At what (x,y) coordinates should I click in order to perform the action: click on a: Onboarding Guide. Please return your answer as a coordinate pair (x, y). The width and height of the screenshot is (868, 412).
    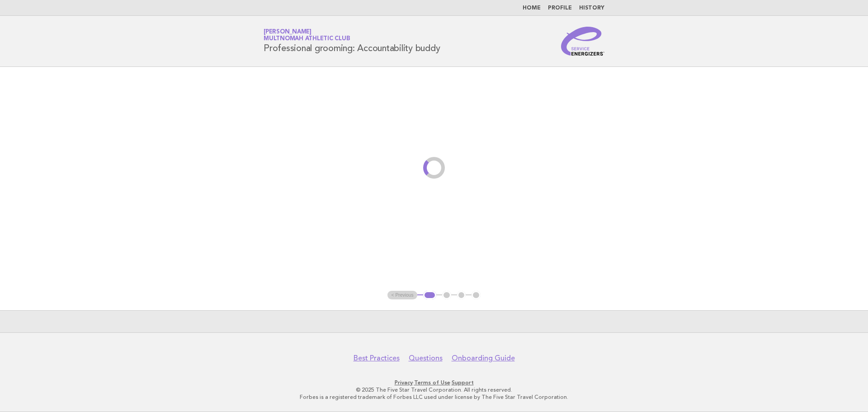
    Looking at the image, I should click on (483, 358).